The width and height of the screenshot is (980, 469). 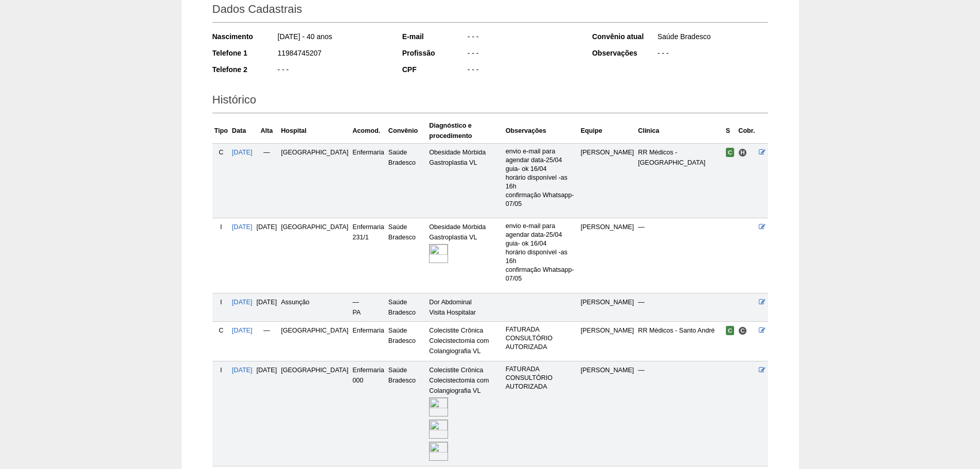 I want to click on td: Dor Abdominal Visita Hospitalar, so click(x=465, y=307).